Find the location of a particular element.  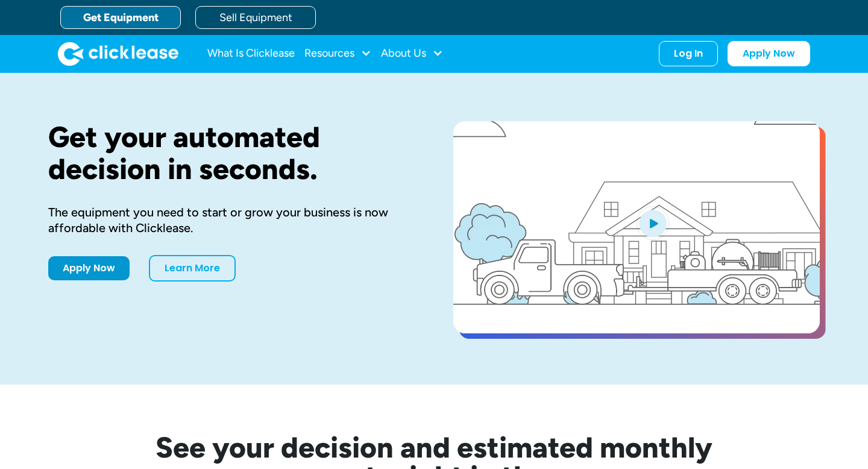

img: Blue play button logo on a light blue circular background is located at coordinates (654, 223).